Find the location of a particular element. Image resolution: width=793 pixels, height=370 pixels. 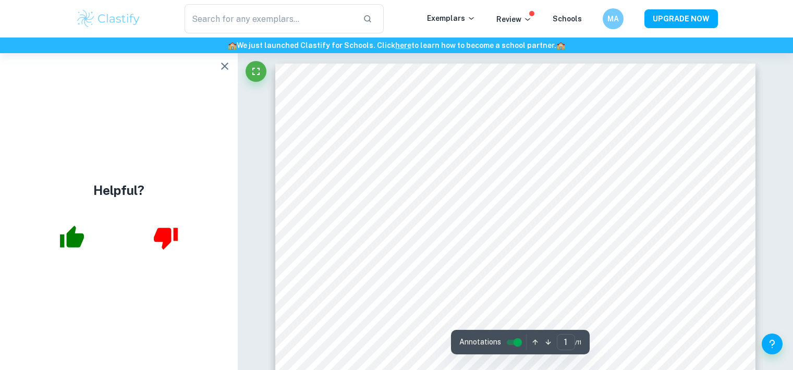

span: / 11 is located at coordinates (578, 343).